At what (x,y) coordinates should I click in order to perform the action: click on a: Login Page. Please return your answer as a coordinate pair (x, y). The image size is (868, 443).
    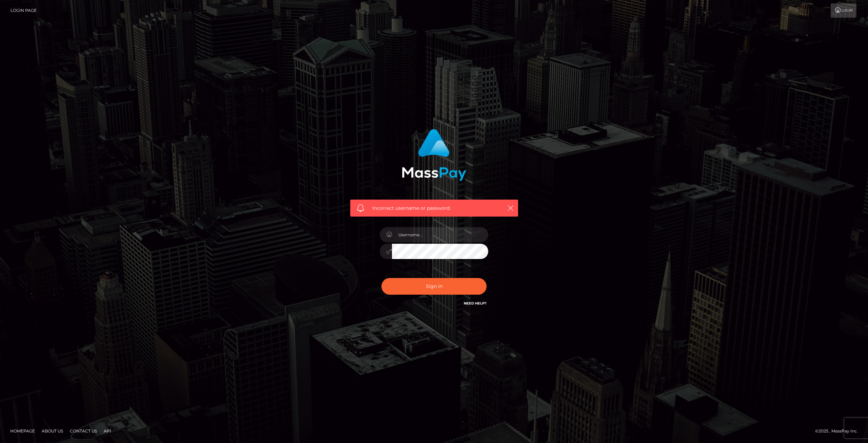
    Looking at the image, I should click on (23, 10).